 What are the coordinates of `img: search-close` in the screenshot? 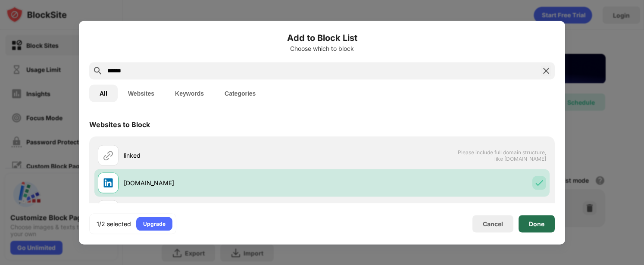 It's located at (546, 71).